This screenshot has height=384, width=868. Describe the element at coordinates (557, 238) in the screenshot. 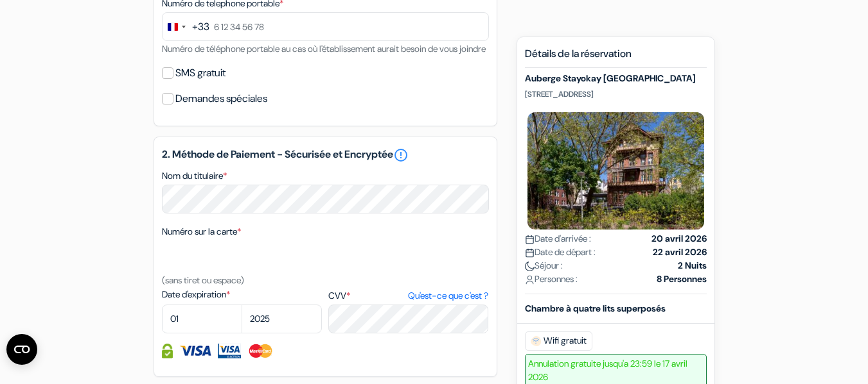

I see `span: Date d'arrivée :` at that location.